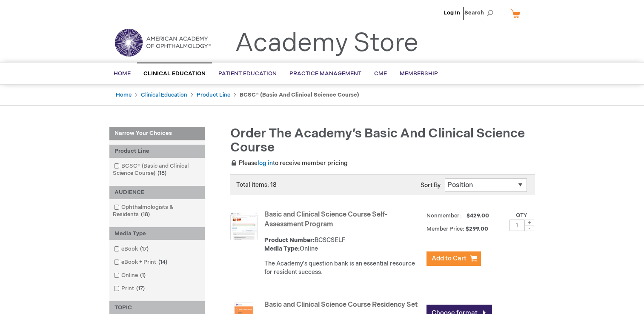 The width and height of the screenshot is (644, 314). Describe the element at coordinates (341, 304) in the screenshot. I see `a: Basic and Clinical Science Course Residency Set` at that location.